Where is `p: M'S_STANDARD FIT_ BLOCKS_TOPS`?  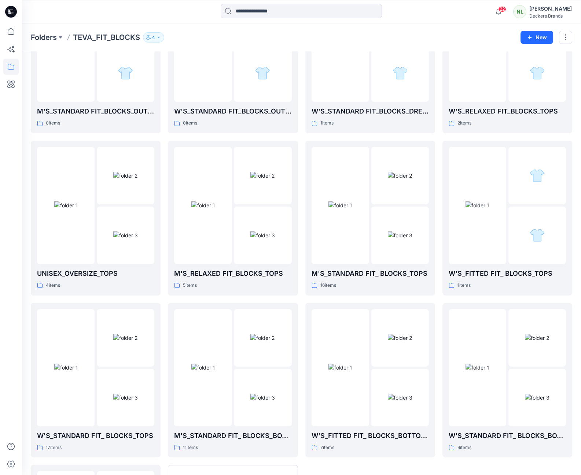
p: M'S_STANDARD FIT_ BLOCKS_TOPS is located at coordinates (370, 274).